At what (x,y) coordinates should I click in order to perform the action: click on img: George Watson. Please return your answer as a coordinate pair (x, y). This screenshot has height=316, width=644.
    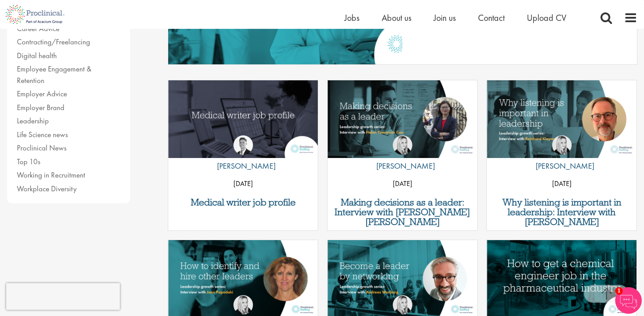
    Looking at the image, I should click on (243, 145).